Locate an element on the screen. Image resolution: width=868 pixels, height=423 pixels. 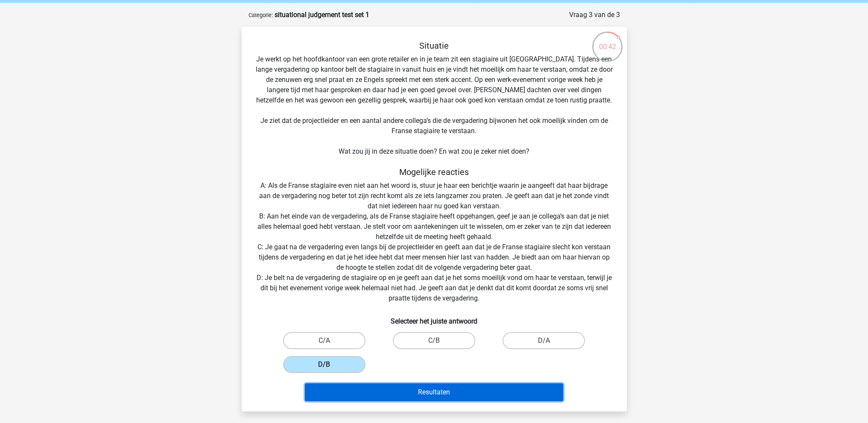
div: 00:42 is located at coordinates (607, 42).